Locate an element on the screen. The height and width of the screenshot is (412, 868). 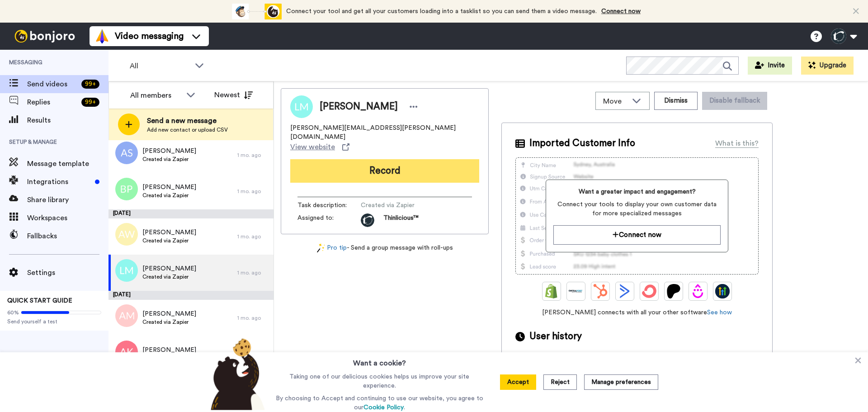
span: Message template is located at coordinates (68, 164).